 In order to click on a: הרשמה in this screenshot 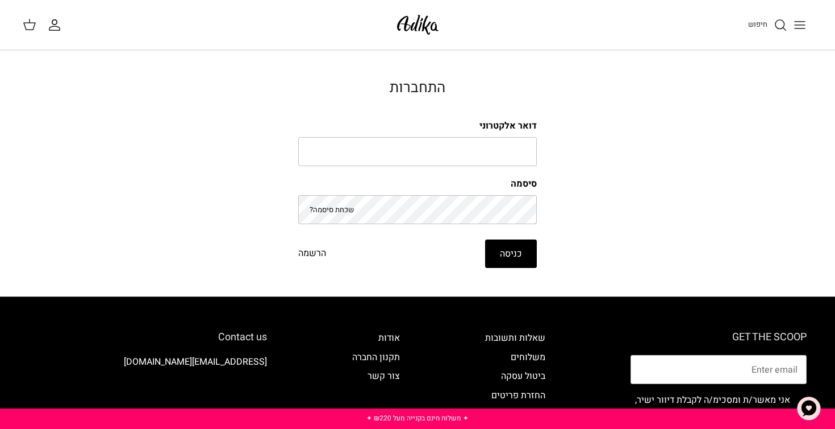, I will do `click(312, 253)`.